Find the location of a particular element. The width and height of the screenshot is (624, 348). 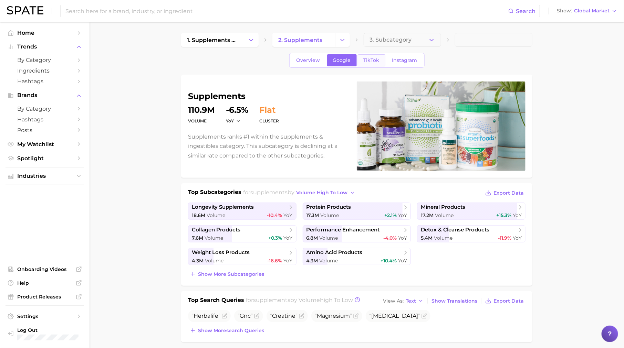

span: Show is located at coordinates (564, 11).